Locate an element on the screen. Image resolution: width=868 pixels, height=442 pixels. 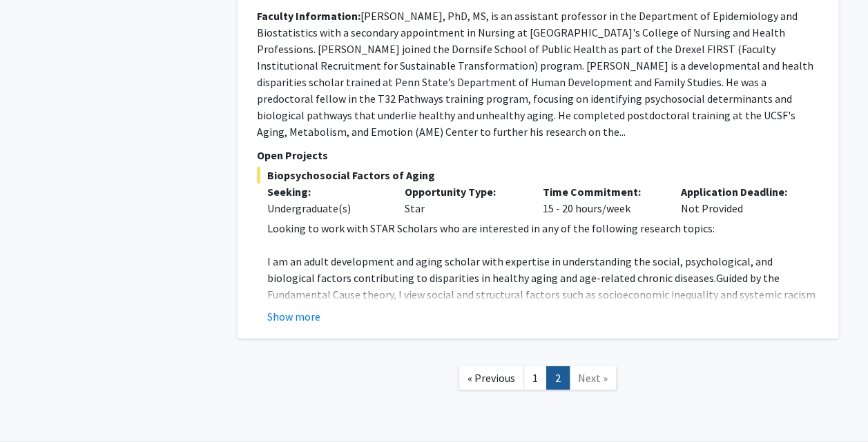
nav: Page navigation is located at coordinates (538, 380).